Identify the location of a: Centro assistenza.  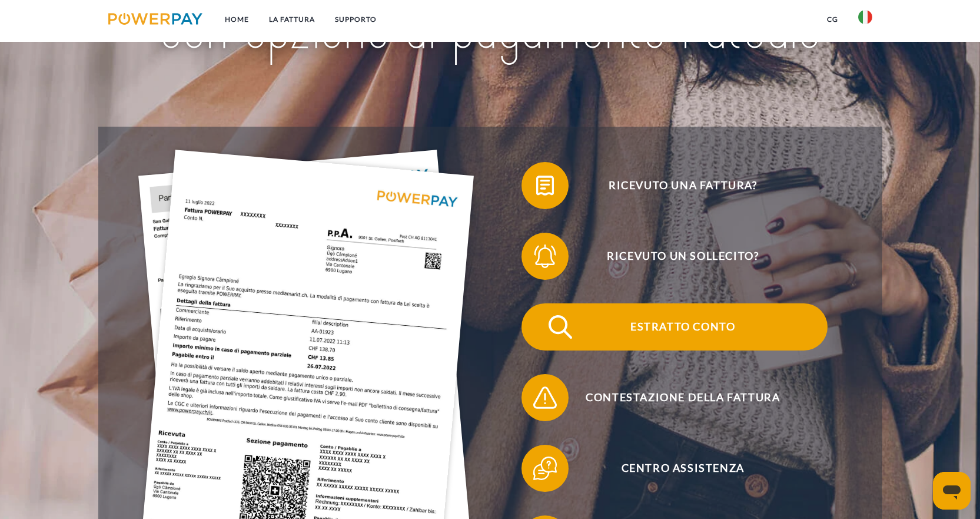
(674, 468).